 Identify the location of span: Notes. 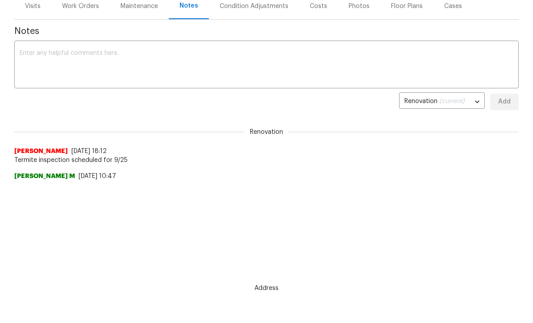
(266, 31).